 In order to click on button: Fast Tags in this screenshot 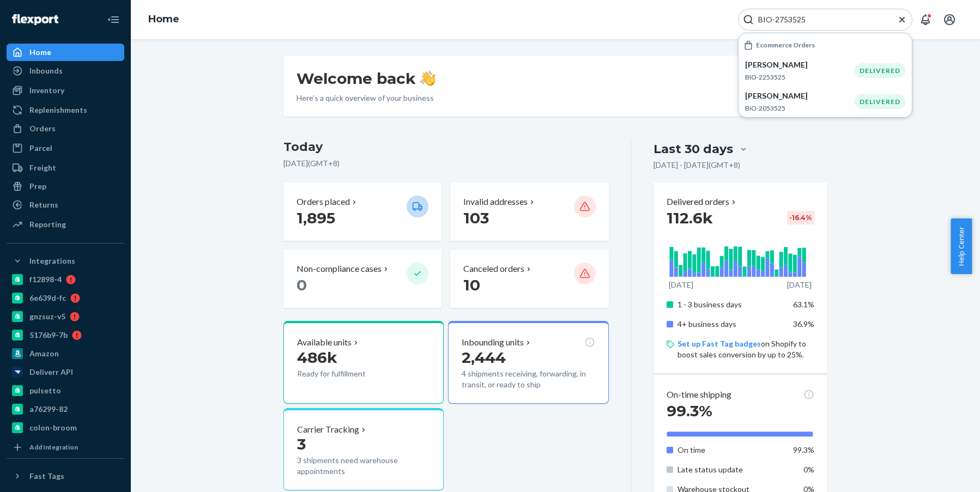, I will do `click(65, 476)`.